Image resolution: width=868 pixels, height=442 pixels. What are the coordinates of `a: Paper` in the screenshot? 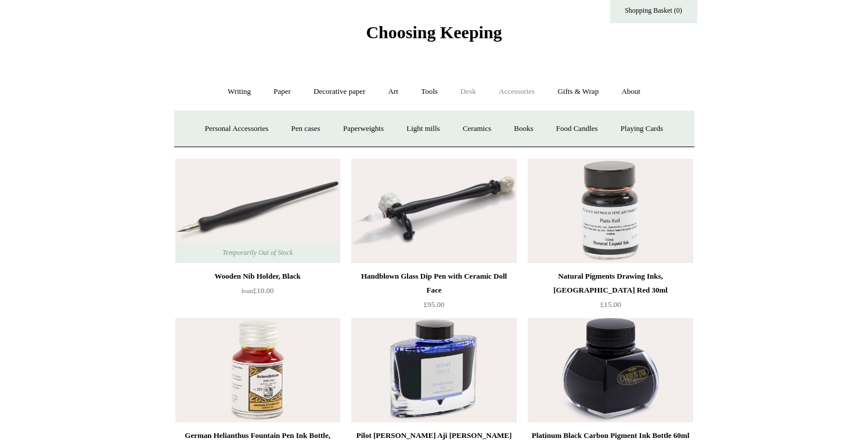 It's located at (282, 92).